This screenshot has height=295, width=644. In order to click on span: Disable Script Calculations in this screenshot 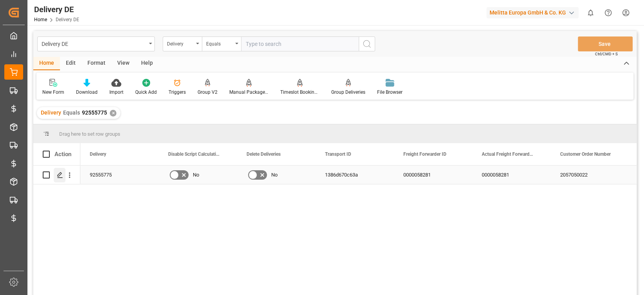, I will do `click(195, 154)`.